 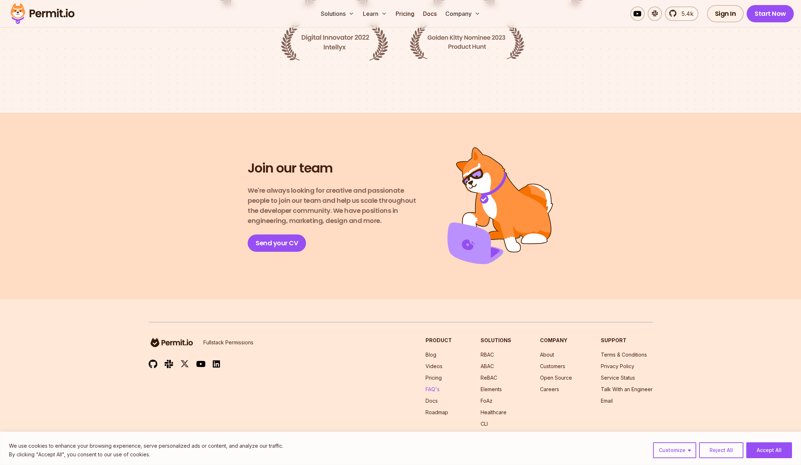 What do you see at coordinates (486, 400) in the screenshot?
I see `a: FoAz` at bounding box center [486, 400].